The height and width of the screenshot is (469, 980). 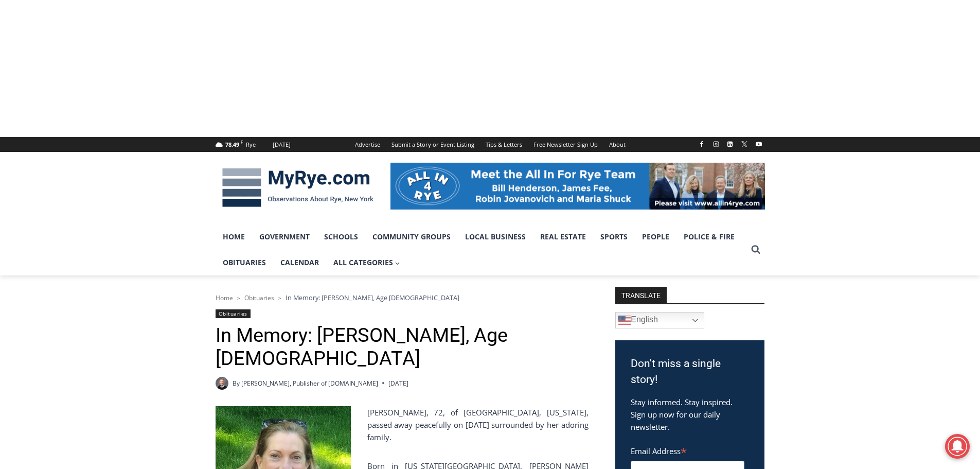 I want to click on span: Home, so click(x=224, y=298).